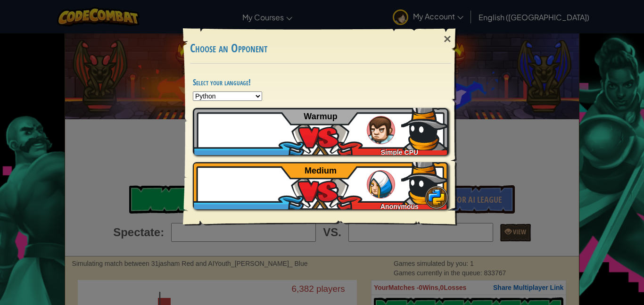 Image resolution: width=644 pixels, height=305 pixels. I want to click on img: humans_ladder_tutorial.png, so click(381, 130).